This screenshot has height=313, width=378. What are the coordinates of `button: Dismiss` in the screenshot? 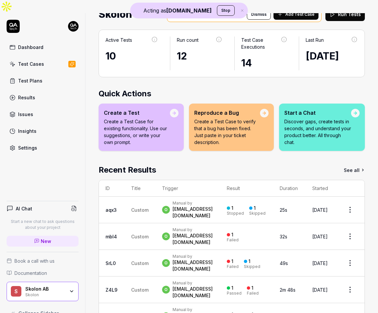 It's located at (259, 14).